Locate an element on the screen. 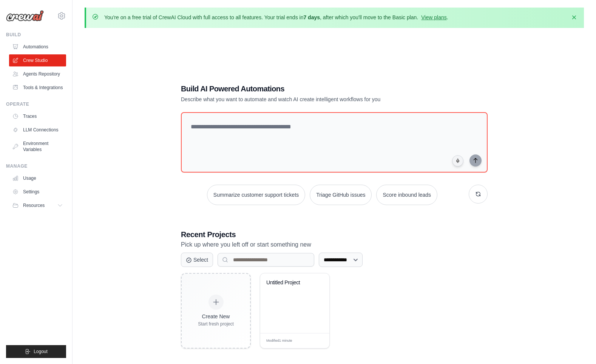  a: Tools & Integrations is located at coordinates (37, 88).